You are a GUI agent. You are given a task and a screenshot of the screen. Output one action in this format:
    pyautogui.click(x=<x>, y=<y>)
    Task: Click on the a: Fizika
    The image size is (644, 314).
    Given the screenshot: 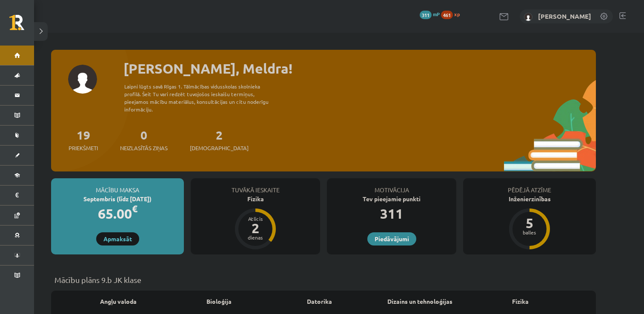 What is the action you would take?
    pyautogui.click(x=520, y=301)
    